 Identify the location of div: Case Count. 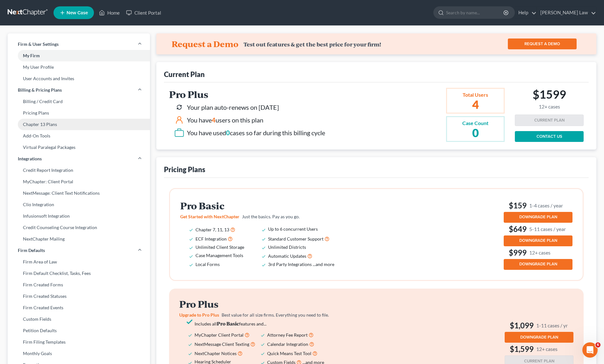
(475, 124).